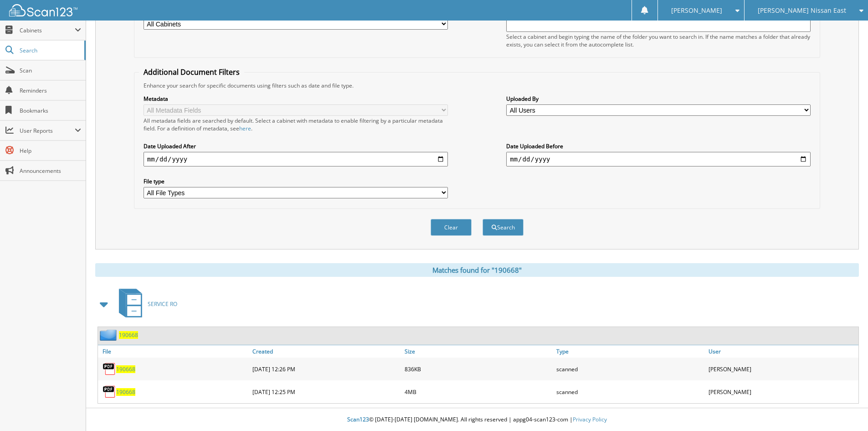 Image resolution: width=868 pixels, height=431 pixels. I want to click on span: Scan123, so click(358, 419).